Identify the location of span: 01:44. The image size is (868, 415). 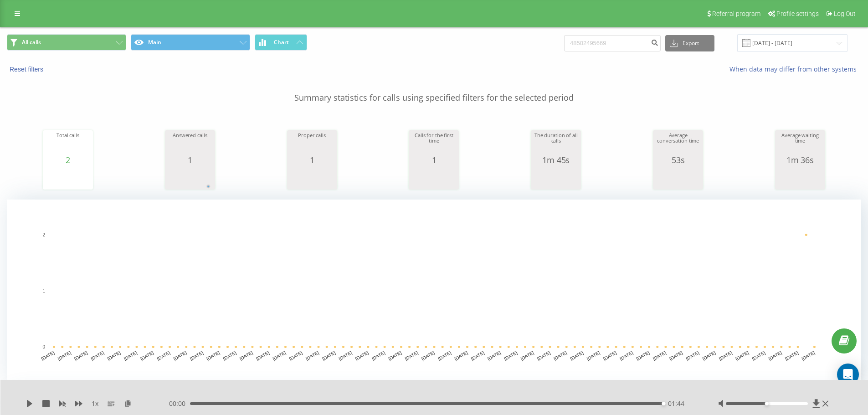
(676, 404).